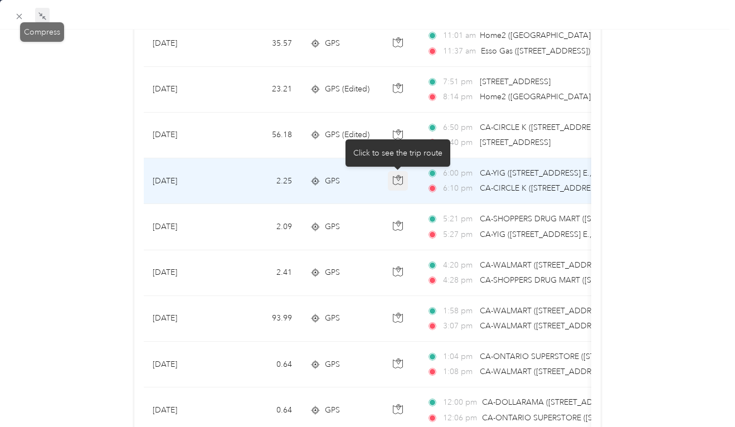 The height and width of the screenshot is (427, 735). Describe the element at coordinates (459, 188) in the screenshot. I see `span: 6:10 pm` at that location.